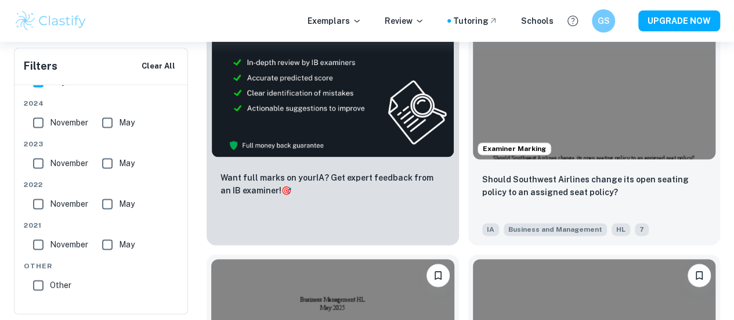  I want to click on button: GS, so click(603, 21).